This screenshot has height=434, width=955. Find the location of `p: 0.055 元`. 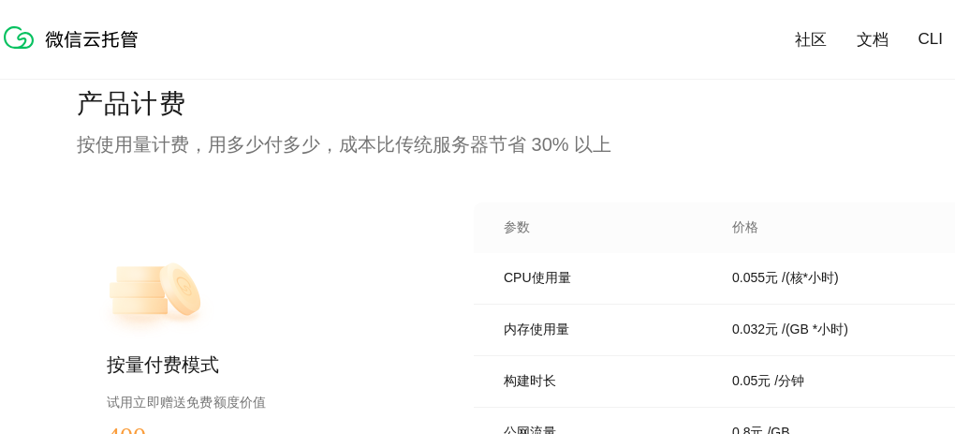

p: 0.055 元 is located at coordinates (755, 278).